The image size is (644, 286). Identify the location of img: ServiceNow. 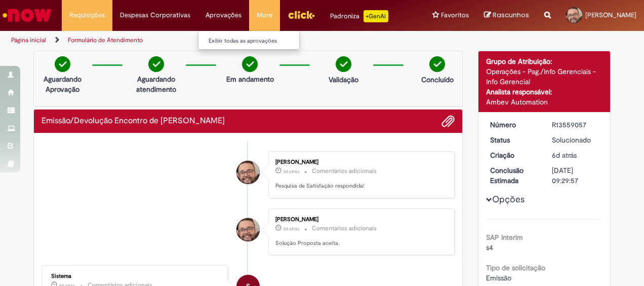
(27, 15).